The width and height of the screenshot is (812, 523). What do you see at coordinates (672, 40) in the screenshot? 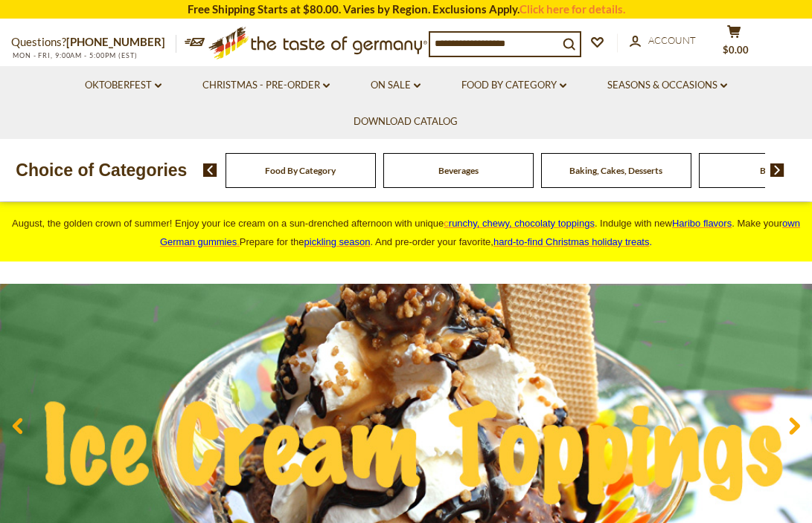
I see `span: Account` at bounding box center [672, 40].